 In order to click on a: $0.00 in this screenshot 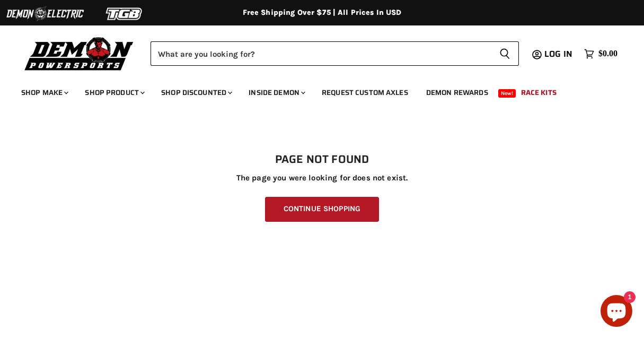, I will do `click(601, 53)`.